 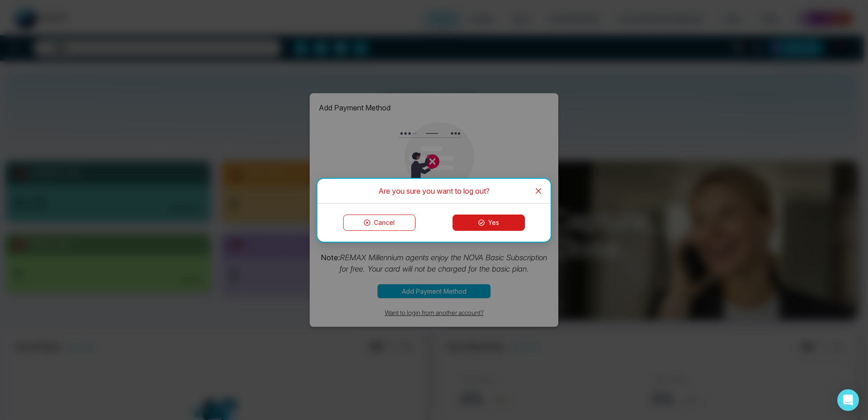 I want to click on button: Close, so click(x=538, y=191).